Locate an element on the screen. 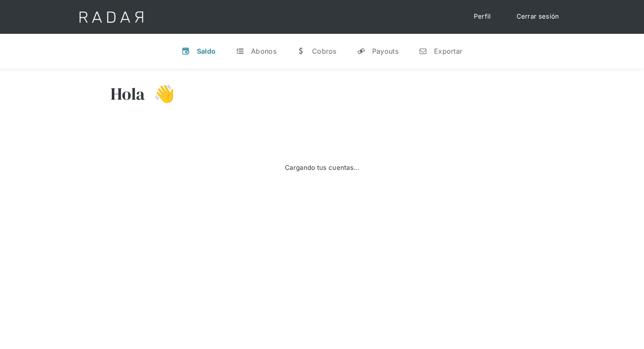 Image resolution: width=644 pixels, height=349 pixels. div: y is located at coordinates (361, 51).